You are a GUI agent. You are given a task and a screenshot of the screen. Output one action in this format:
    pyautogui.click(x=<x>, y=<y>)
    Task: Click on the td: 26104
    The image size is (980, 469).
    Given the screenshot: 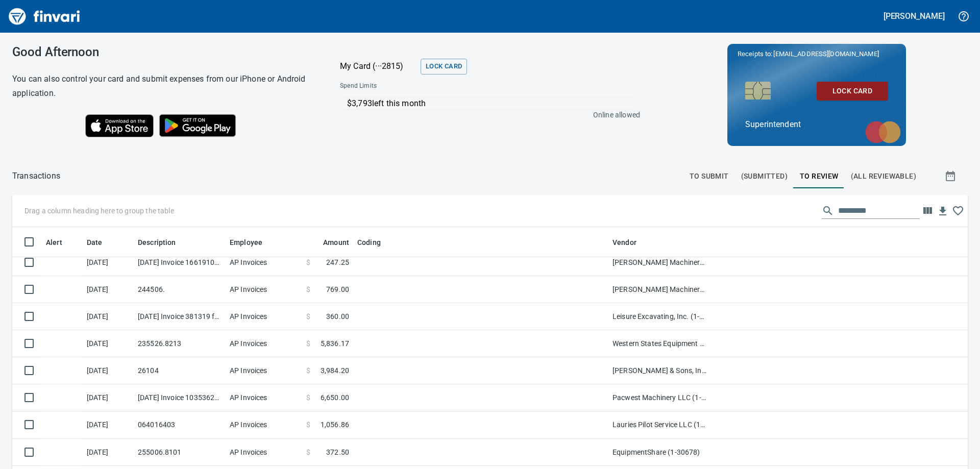 What is the action you would take?
    pyautogui.click(x=179, y=371)
    